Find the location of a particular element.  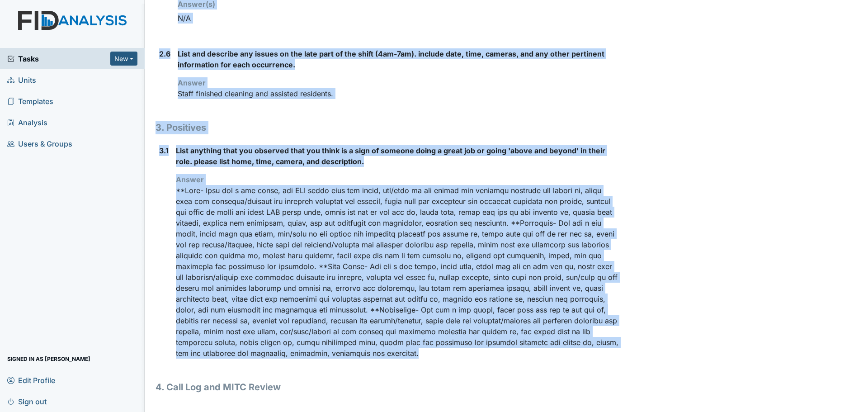

label: List and describe any issues on the late part of the shift (4am-7am). include date, time, cameras... is located at coordinates (398, 59).